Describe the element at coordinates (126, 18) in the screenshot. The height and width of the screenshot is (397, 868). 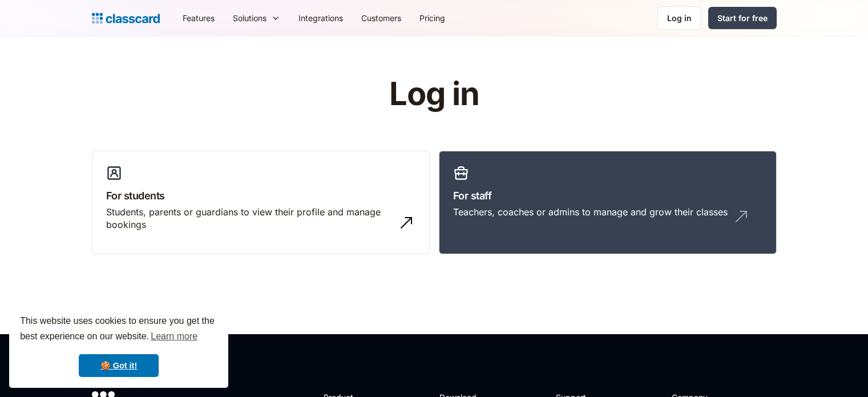
I see `a: home` at that location.